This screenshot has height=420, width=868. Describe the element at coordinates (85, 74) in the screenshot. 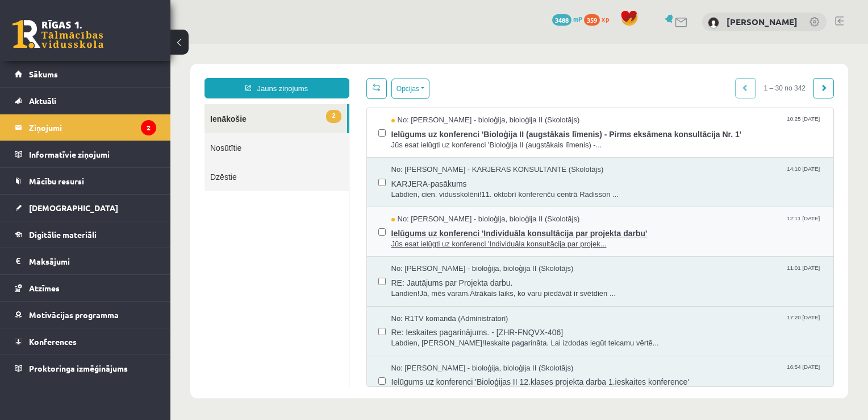

I see `a: Sākums` at that location.